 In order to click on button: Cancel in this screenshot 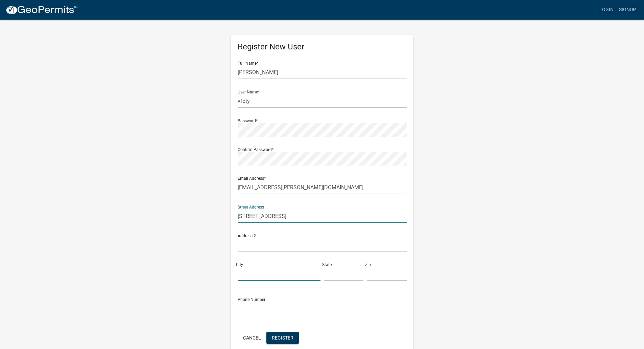, I will do `click(252, 338)`.